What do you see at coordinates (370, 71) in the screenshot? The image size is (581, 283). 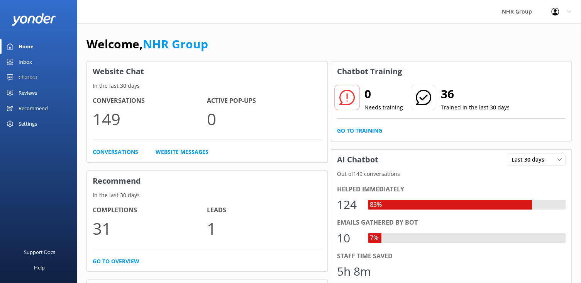 I see `h3: Chatbot Training` at bounding box center [370, 71].